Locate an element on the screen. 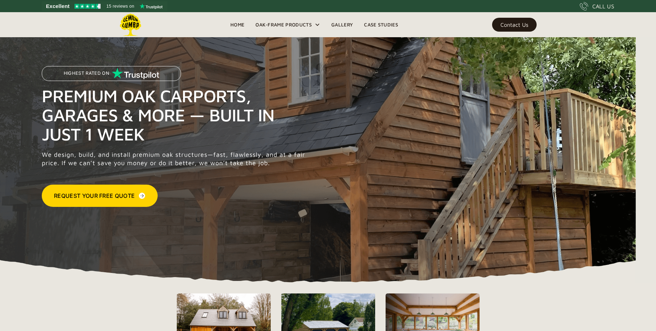  a: Contact Us is located at coordinates (514, 25).